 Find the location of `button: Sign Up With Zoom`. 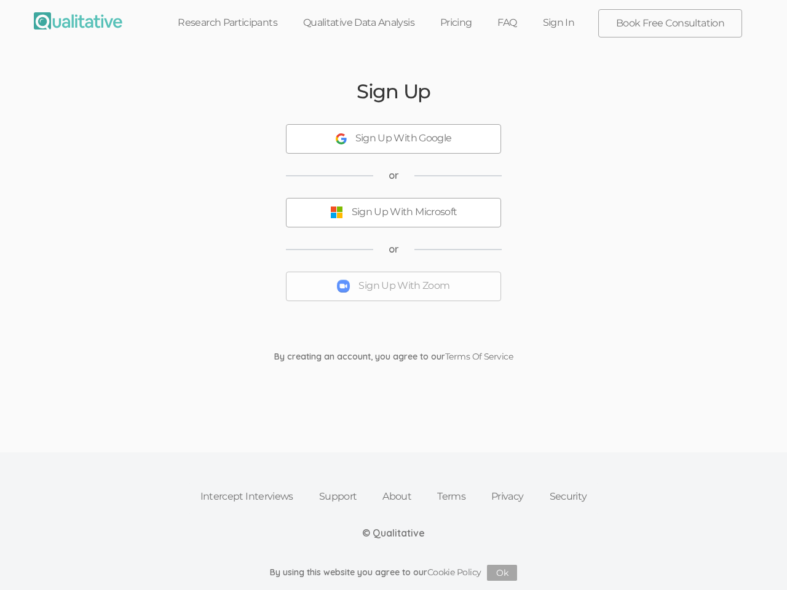

button: Sign Up With Zoom is located at coordinates (394, 287).